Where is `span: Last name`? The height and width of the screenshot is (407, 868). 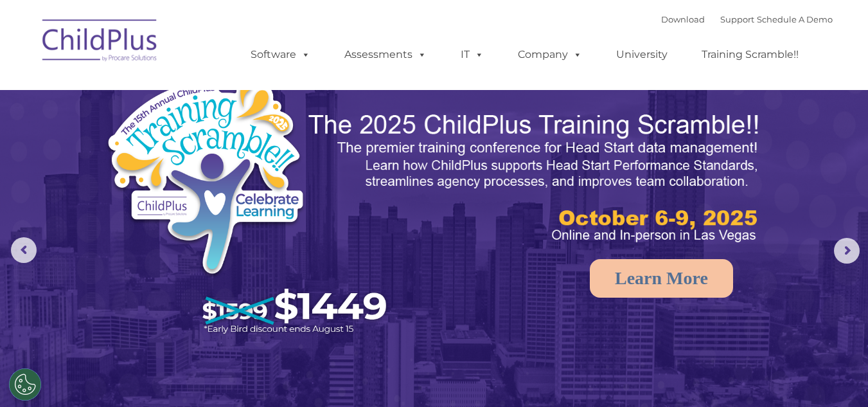 span: Last name is located at coordinates (197, 90).